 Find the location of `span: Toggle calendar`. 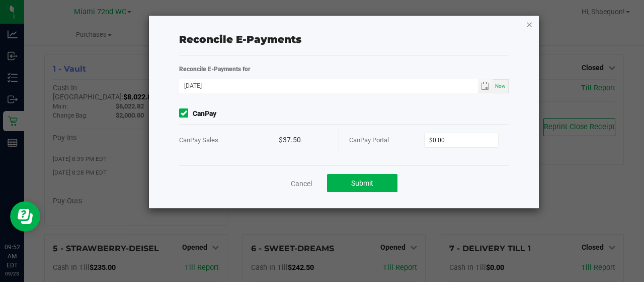

span: Toggle calendar is located at coordinates (485, 86).